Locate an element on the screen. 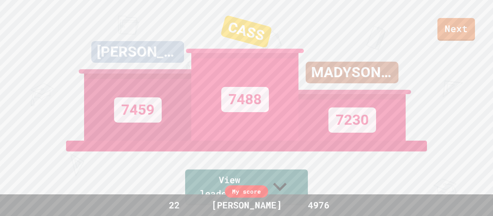 This screenshot has width=493, height=216. div: CASS is located at coordinates (246, 31).